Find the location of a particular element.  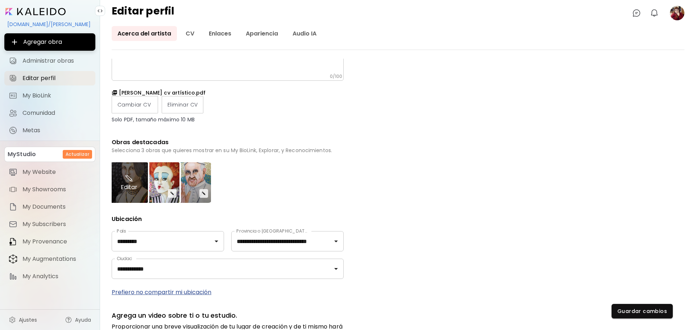

a: itemMy Subscribers is located at coordinates (50, 224).